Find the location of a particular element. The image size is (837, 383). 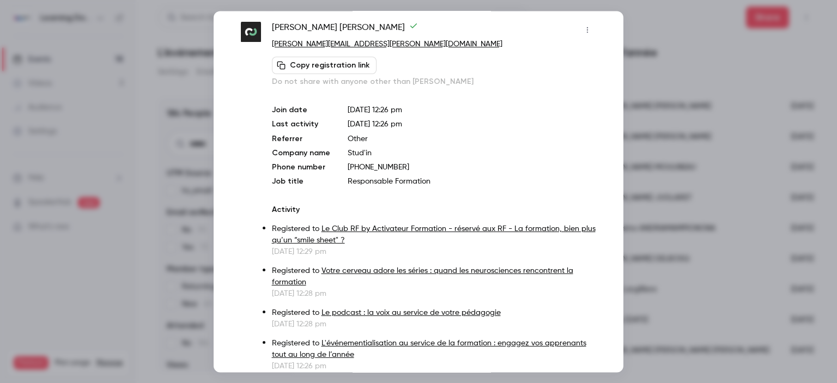

p: Phone number is located at coordinates (301, 167).